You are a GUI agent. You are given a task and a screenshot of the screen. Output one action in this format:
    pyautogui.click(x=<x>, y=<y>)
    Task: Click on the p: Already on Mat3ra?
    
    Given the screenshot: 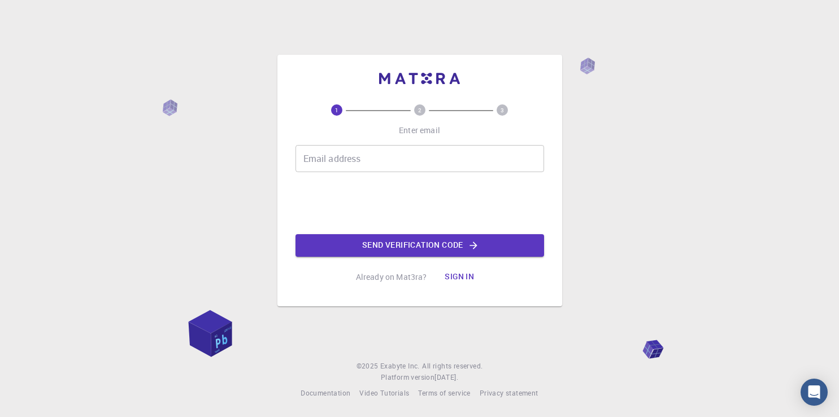 What is the action you would take?
    pyautogui.click(x=391, y=277)
    